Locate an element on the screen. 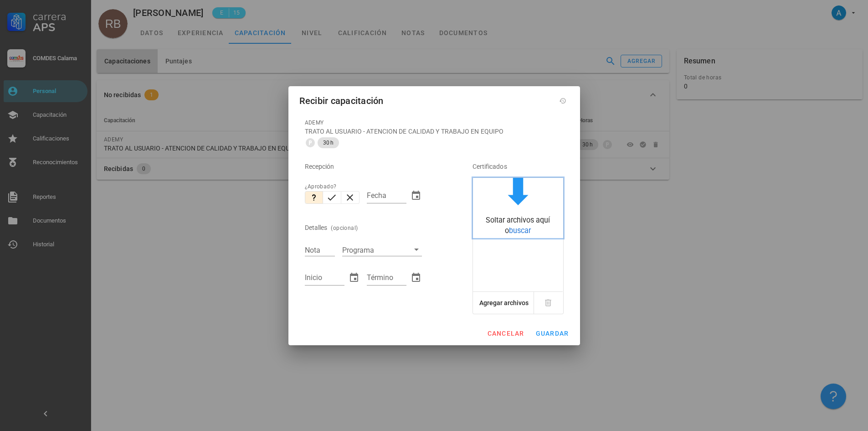 The height and width of the screenshot is (431, 868). span: guardar is located at coordinates (552, 333).